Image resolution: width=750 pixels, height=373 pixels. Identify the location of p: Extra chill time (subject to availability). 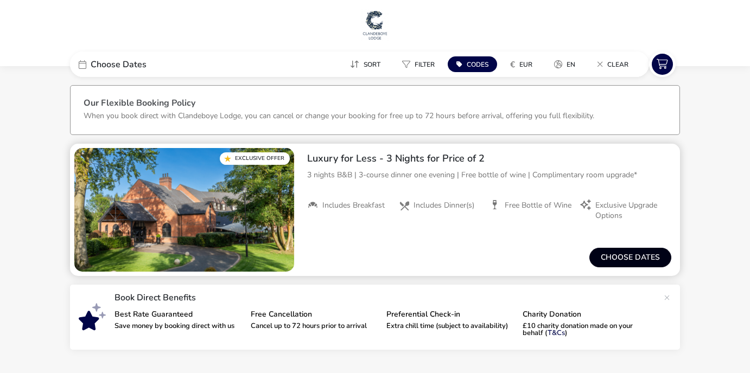
(450, 326).